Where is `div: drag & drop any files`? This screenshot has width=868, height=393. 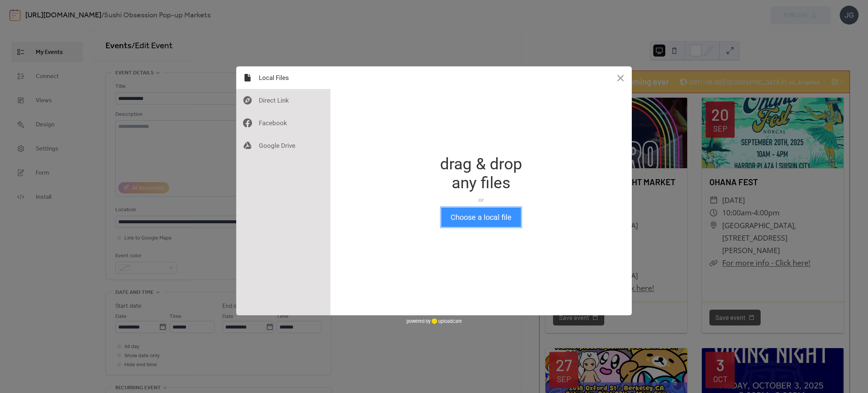
div: drag & drop any files is located at coordinates (482, 174).